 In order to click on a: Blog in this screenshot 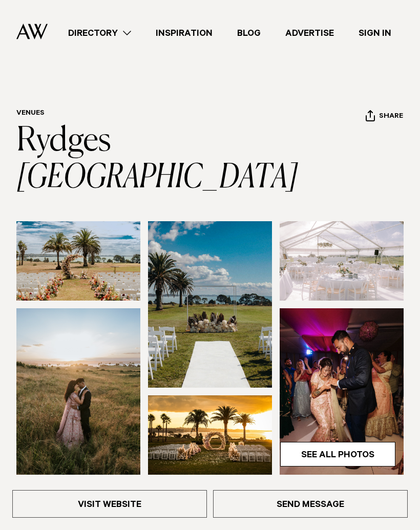, I will do `click(249, 33)`.